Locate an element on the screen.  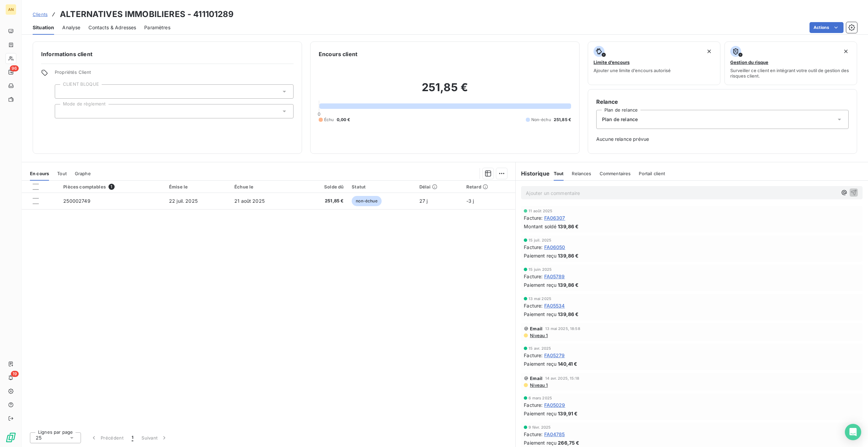
span: non-échue is located at coordinates (366, 201).